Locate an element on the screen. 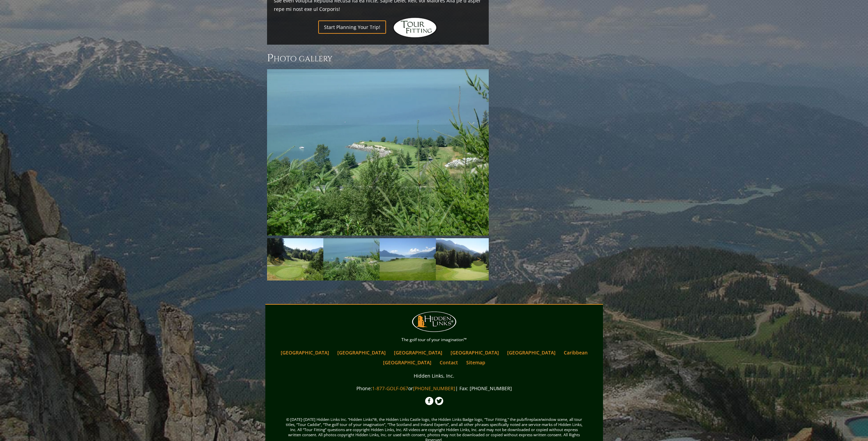 The image size is (868, 441). a: Contact is located at coordinates (449, 362).